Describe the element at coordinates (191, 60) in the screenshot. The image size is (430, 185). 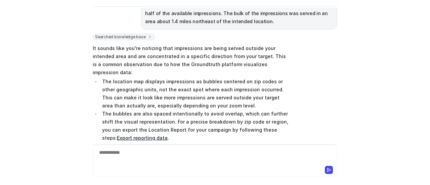
I see `p: It sounds like you're noticing that impressions are being served outside your intended area and a...` at that location.